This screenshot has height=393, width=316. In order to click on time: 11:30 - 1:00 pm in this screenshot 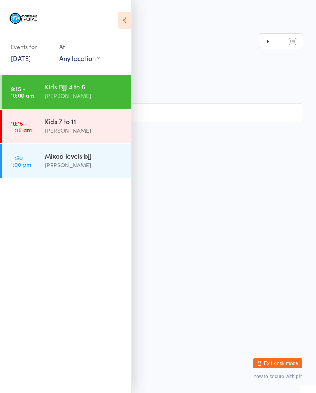, I will do `click(21, 161)`.